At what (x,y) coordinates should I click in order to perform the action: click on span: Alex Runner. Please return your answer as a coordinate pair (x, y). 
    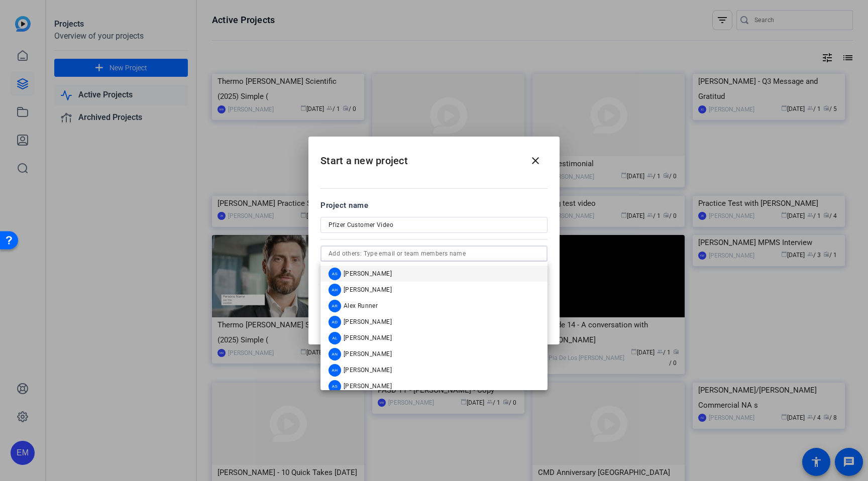
    Looking at the image, I should click on (361, 305).